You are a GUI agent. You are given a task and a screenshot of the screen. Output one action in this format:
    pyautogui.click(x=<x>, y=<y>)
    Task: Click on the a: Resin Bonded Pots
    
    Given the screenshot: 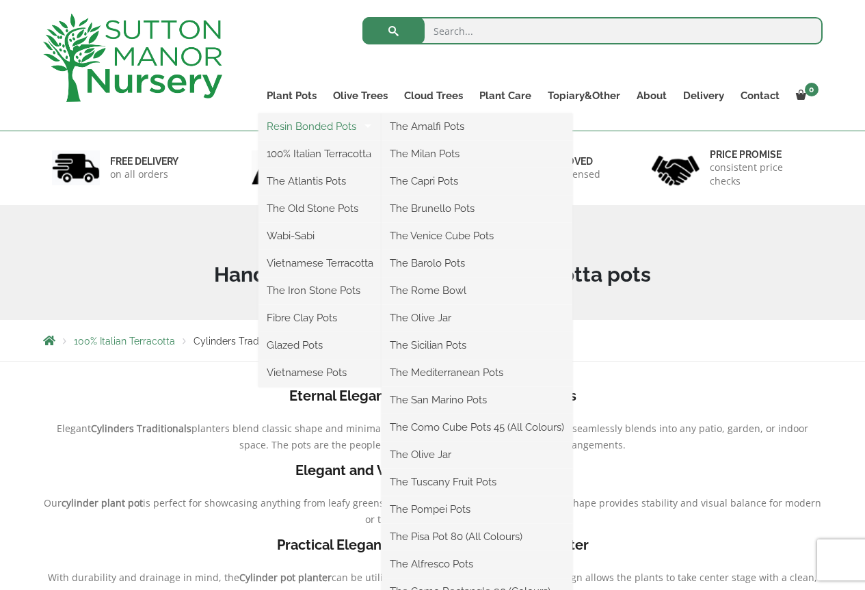 What is the action you would take?
    pyautogui.click(x=320, y=127)
    